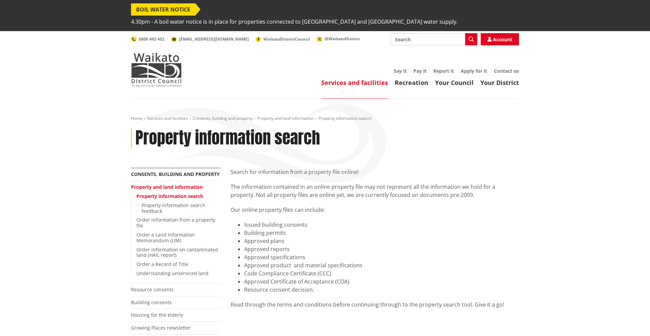 The width and height of the screenshot is (650, 336). I want to click on span: @WaikatoDistrict, so click(342, 39).